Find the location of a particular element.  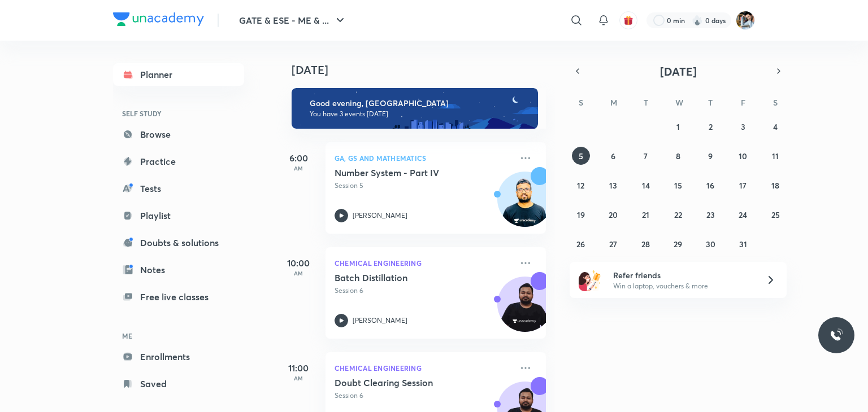

a: Playlist is located at coordinates (179, 215).